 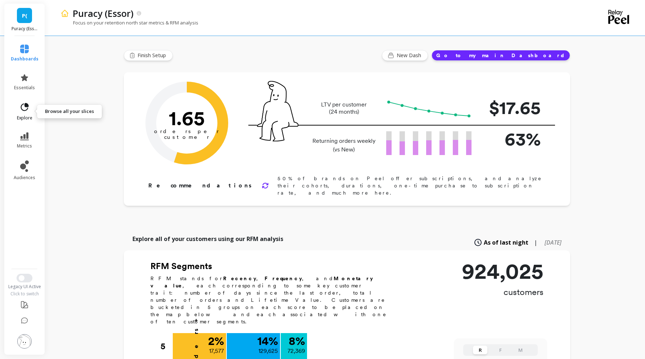 What do you see at coordinates (268, 341) in the screenshot?
I see `p: 14 %` at bounding box center [268, 341].